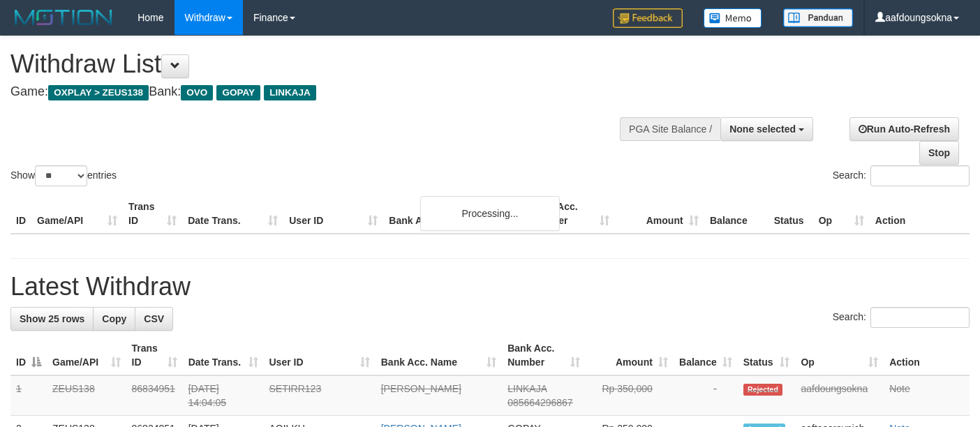 This screenshot has height=427, width=980. I want to click on th: Balance, so click(736, 214).